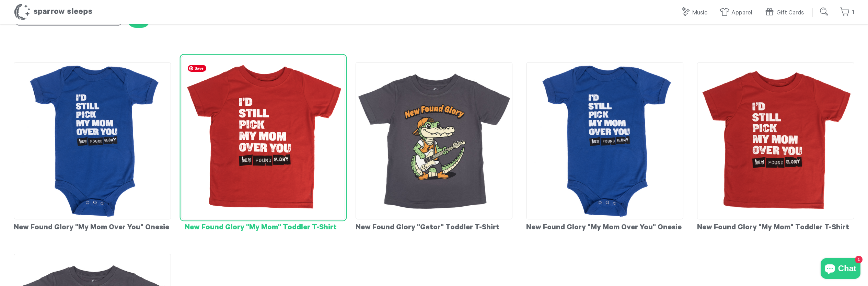 The width and height of the screenshot is (868, 286). I want to click on div: New Found Glory "Gator" Toddler T-Shirt, so click(434, 226).